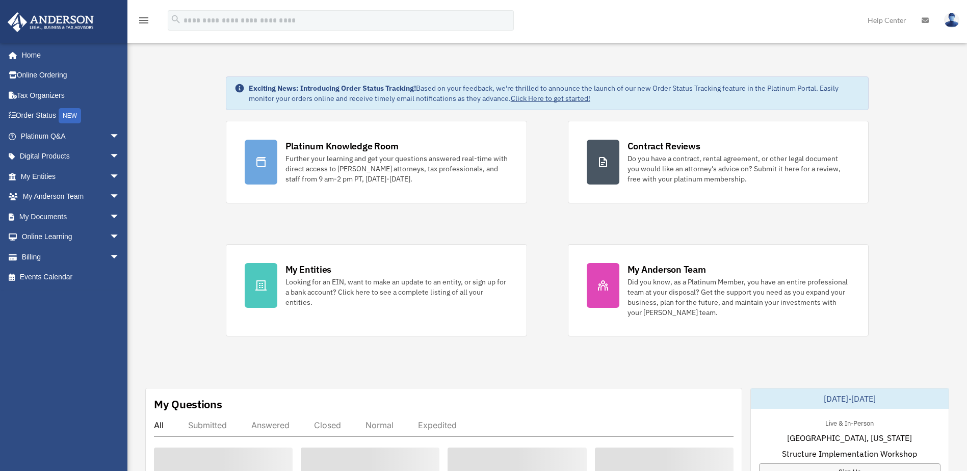  I want to click on a: Billingarrow_drop_down, so click(71, 257).